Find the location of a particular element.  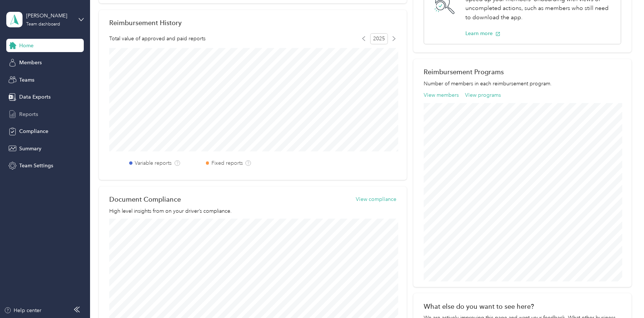

h2: Reimbursement History is located at coordinates (145, 22).